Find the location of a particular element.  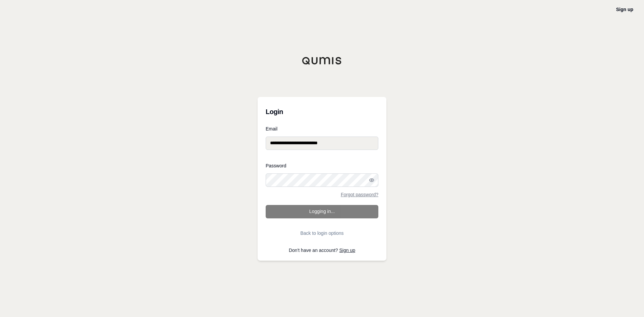

img: Qumis is located at coordinates (322, 61).